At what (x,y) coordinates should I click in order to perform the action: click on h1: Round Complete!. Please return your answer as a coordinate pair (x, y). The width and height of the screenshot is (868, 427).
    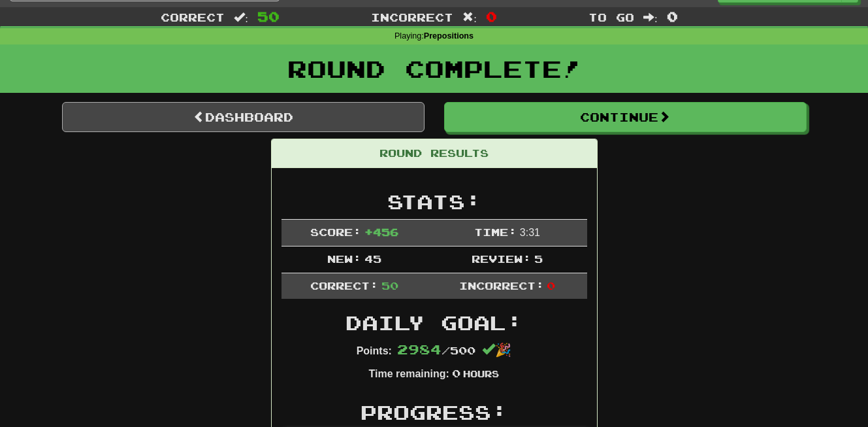
    Looking at the image, I should click on (434, 69).